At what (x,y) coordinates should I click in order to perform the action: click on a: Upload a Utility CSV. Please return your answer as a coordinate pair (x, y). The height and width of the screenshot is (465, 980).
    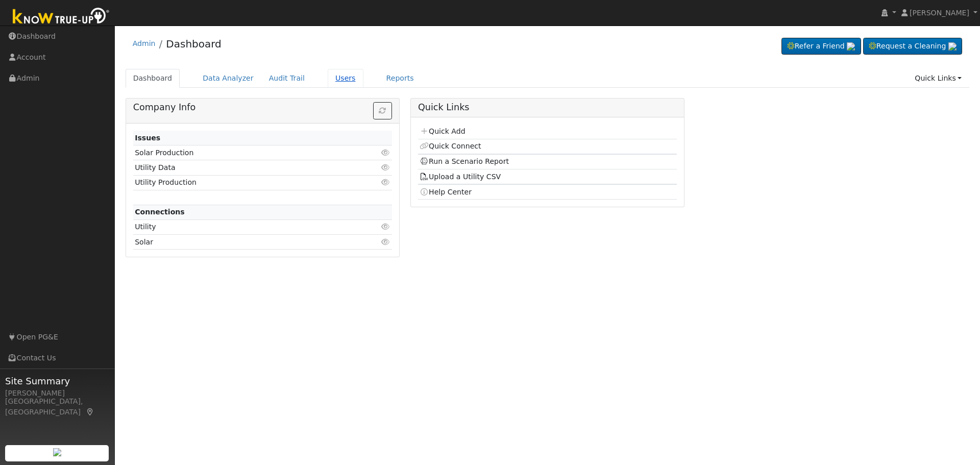
    Looking at the image, I should click on (460, 177).